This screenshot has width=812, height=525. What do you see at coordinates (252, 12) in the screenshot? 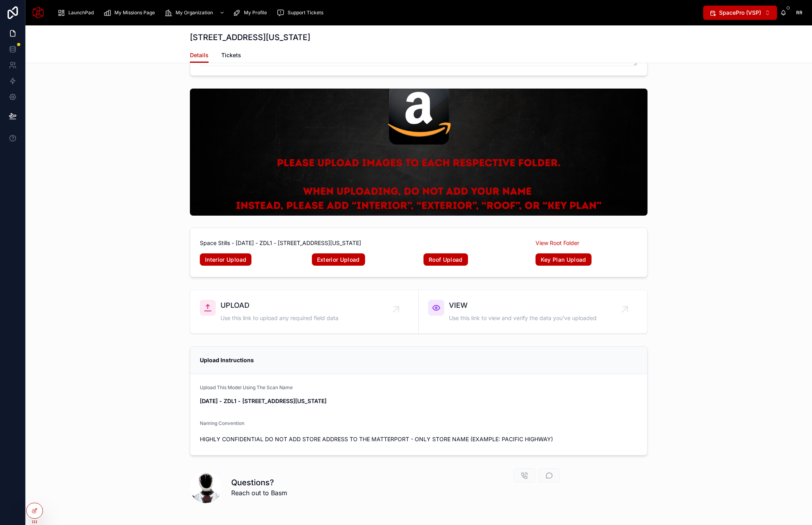
I see `a: My Profile` at bounding box center [252, 12].